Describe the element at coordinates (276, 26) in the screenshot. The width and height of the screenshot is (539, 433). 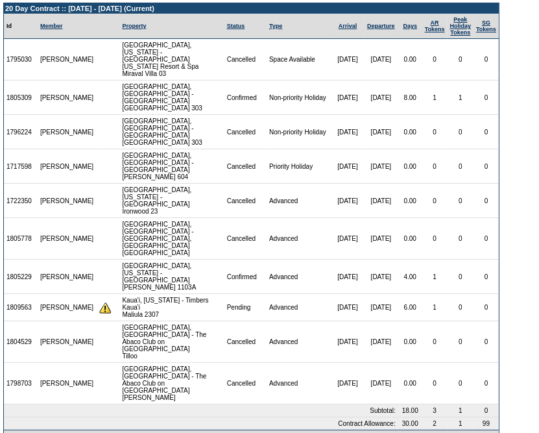
I see `a: Type` at that location.